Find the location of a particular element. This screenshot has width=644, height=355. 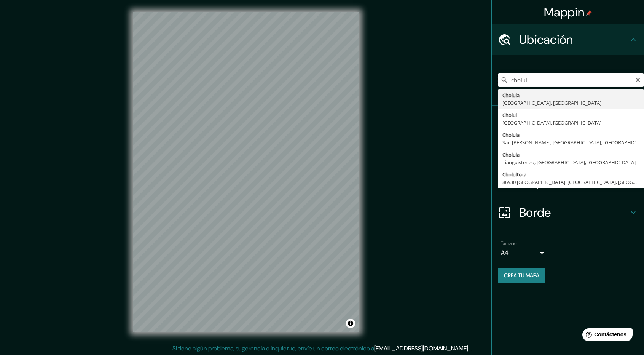

font: Crea tu mapa is located at coordinates (521, 275).